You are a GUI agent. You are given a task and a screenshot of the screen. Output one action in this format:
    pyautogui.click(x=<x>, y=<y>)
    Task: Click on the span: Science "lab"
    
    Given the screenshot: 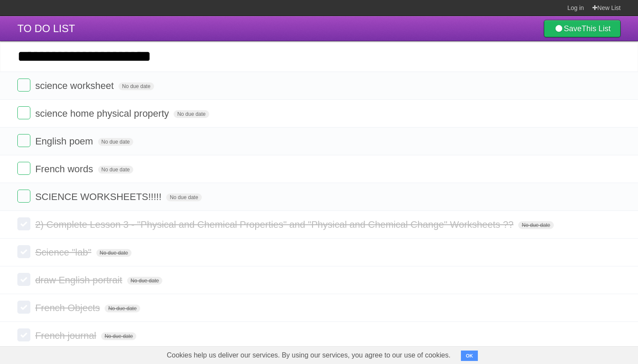 What is the action you would take?
    pyautogui.click(x=65, y=252)
    